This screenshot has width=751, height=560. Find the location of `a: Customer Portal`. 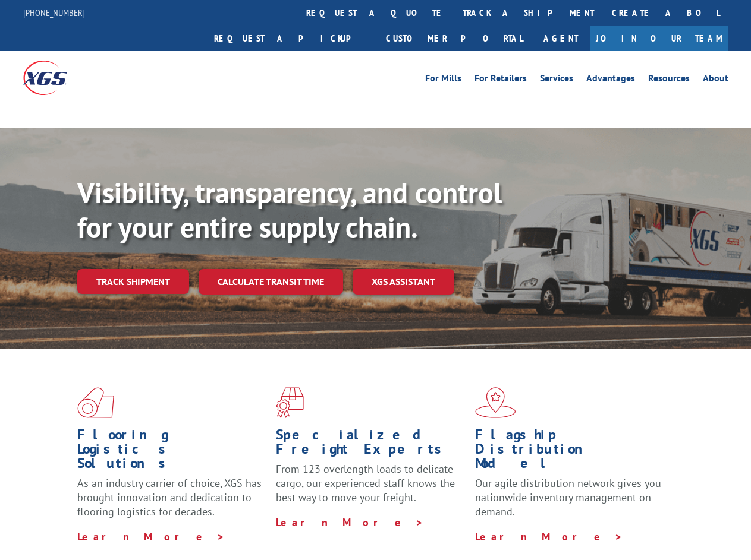

a: Customer Portal is located at coordinates (454, 38).